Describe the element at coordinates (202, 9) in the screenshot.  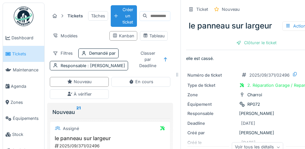
I see `div: Ticket` at that location.